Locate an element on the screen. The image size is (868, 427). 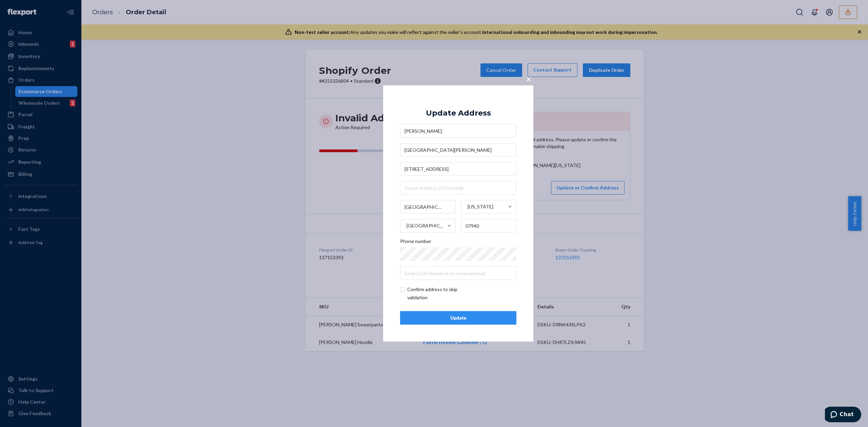
span: Phone number is located at coordinates (416, 243).